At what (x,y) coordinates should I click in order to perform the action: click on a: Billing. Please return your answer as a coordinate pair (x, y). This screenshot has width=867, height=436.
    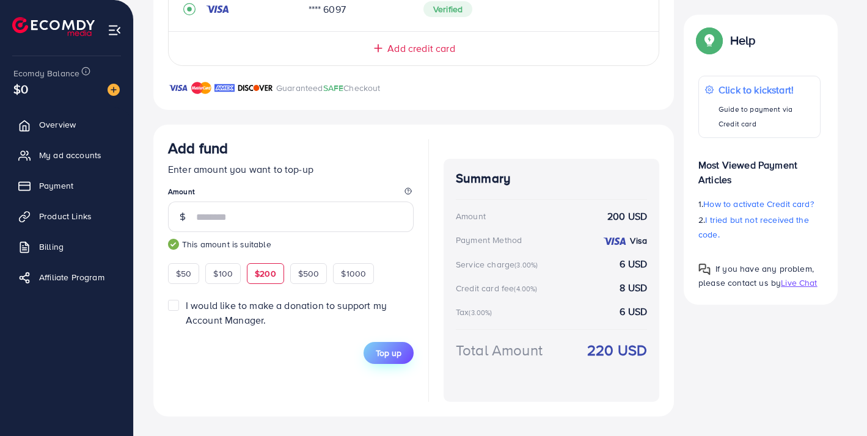
    Looking at the image, I should click on (67, 247).